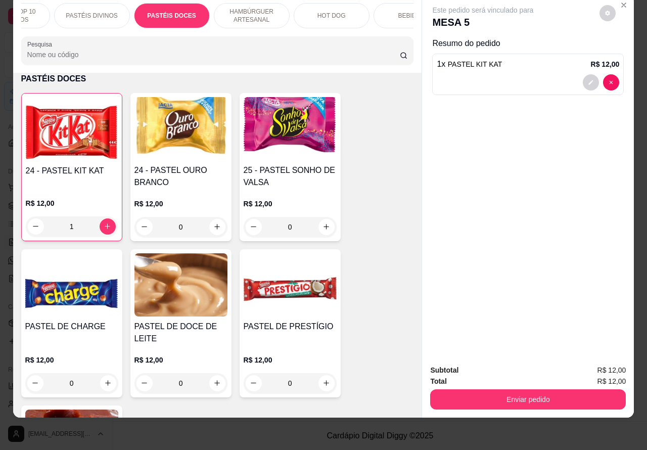 Image resolution: width=647 pixels, height=450 pixels. Describe the element at coordinates (475, 64) in the screenshot. I see `span: PASTEL KIT KAT` at that location.